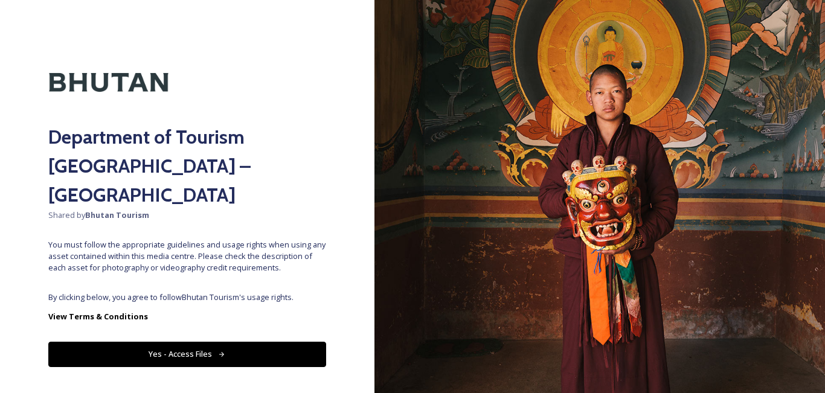 This screenshot has width=825, height=393. I want to click on span: By clicking below, you agree to follow Bhutan Tourism 's usage rights., so click(187, 297).